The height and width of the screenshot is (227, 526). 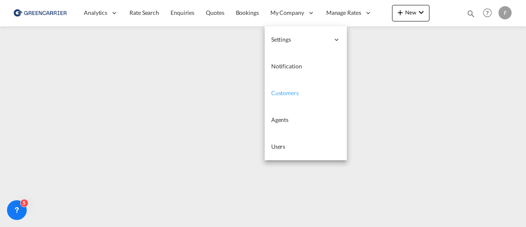 I want to click on a: Users, so click(x=306, y=146).